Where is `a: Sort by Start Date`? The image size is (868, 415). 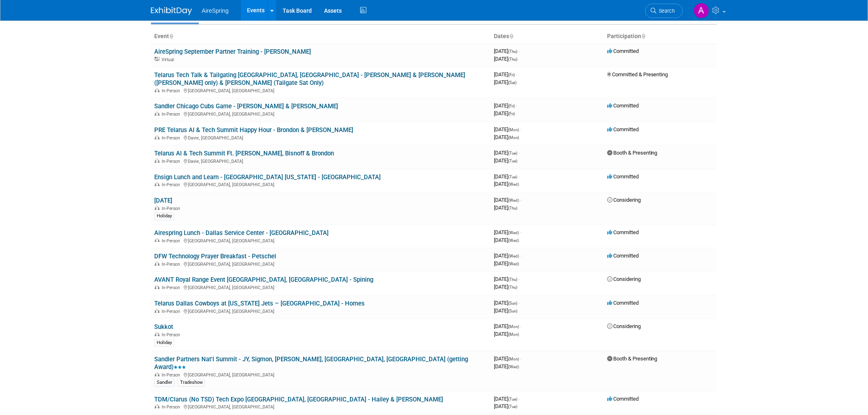
a: Sort by Start Date is located at coordinates (511, 36).